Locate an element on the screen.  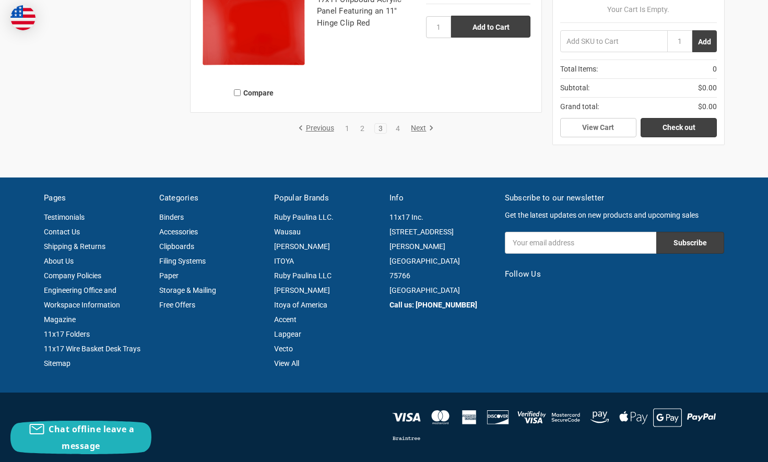
a: 2 is located at coordinates (362, 128).